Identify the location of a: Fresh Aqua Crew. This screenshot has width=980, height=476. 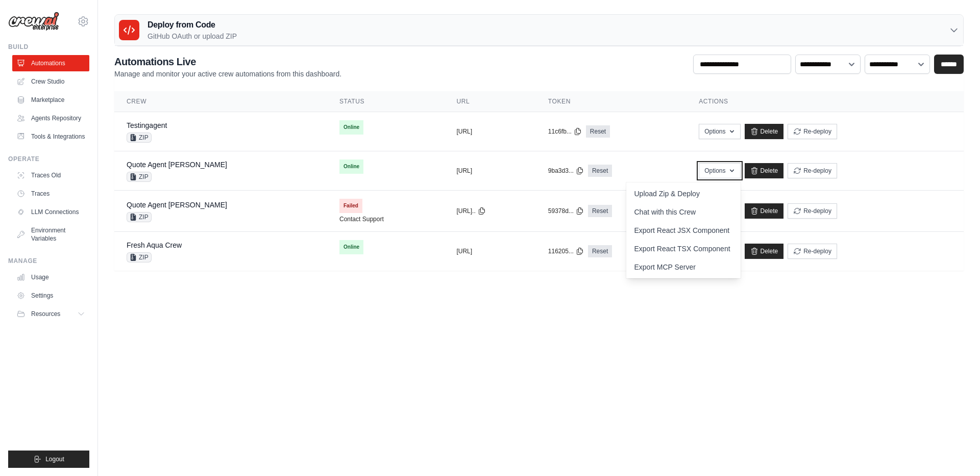
(154, 245).